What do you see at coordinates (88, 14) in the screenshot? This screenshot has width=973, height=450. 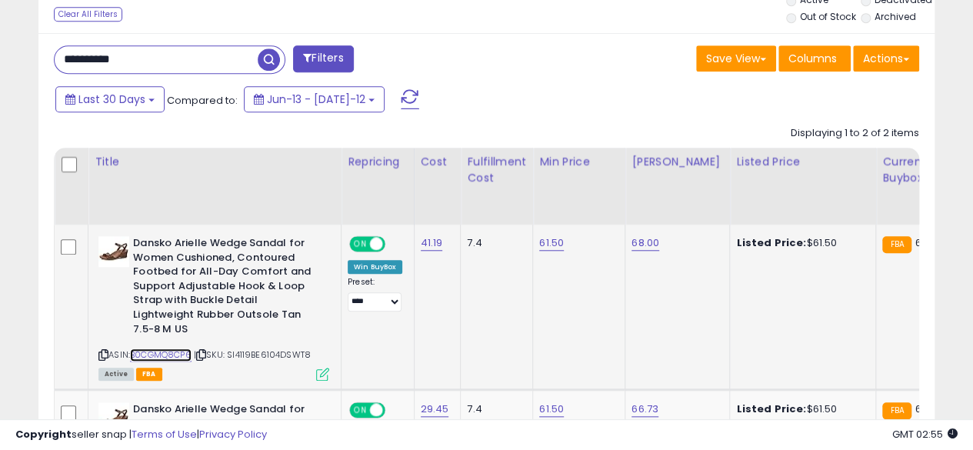 I see `div: Clear All Filters` at bounding box center [88, 14].